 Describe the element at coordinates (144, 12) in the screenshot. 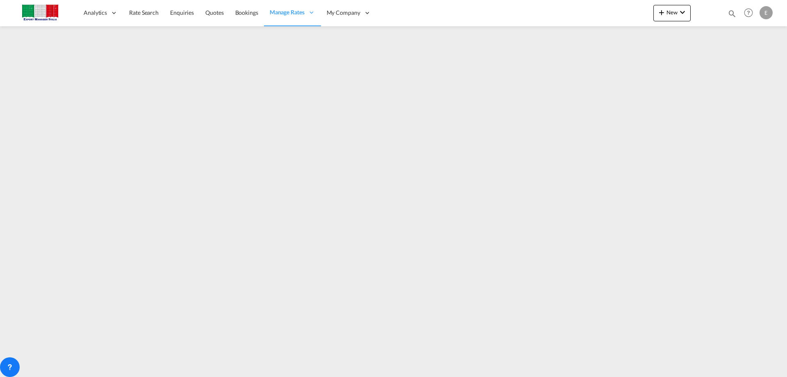

I see `span: Rate Search` at that location.